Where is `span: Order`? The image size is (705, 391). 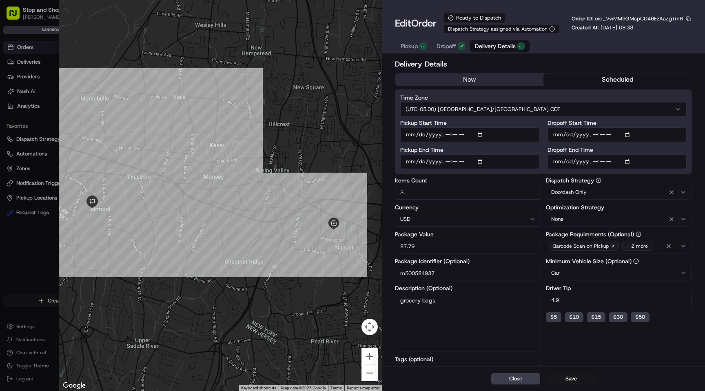 span: Order is located at coordinates (424, 23).